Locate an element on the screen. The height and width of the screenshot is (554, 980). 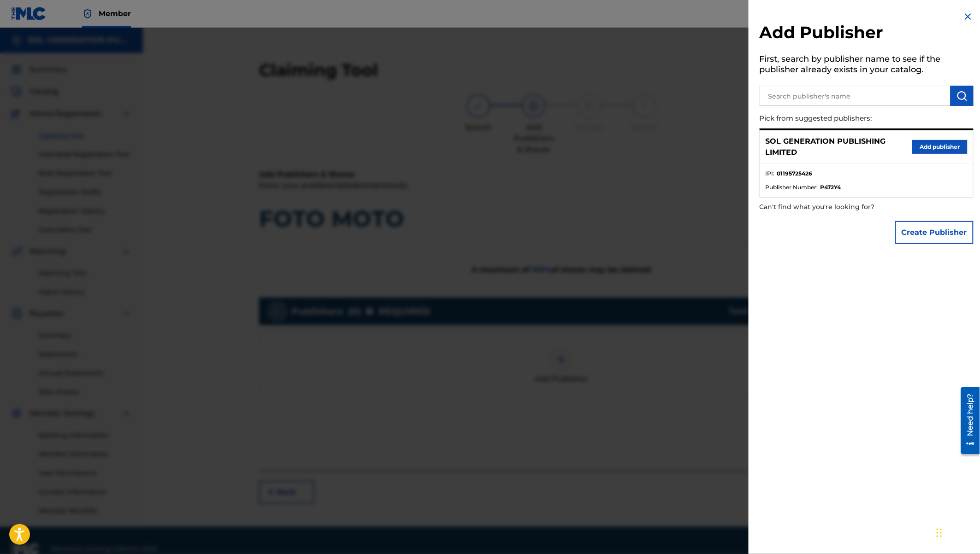
p: SOL GENERATION PUBLISHING LIMITED is located at coordinates (839, 147).